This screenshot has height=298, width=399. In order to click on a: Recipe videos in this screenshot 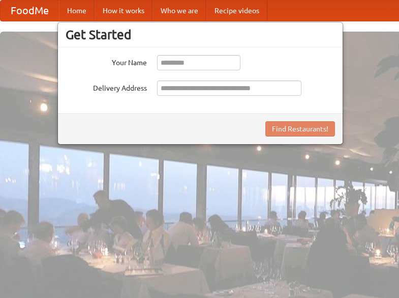, I will do `click(237, 11)`.